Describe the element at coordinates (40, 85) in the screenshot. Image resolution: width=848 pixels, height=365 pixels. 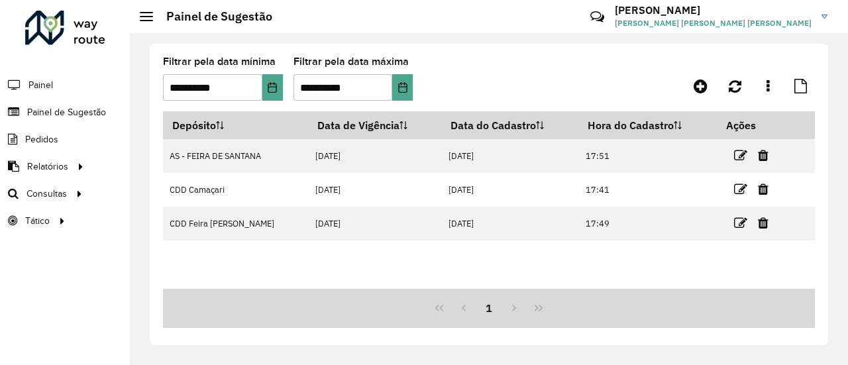
I see `span: Painel` at that location.